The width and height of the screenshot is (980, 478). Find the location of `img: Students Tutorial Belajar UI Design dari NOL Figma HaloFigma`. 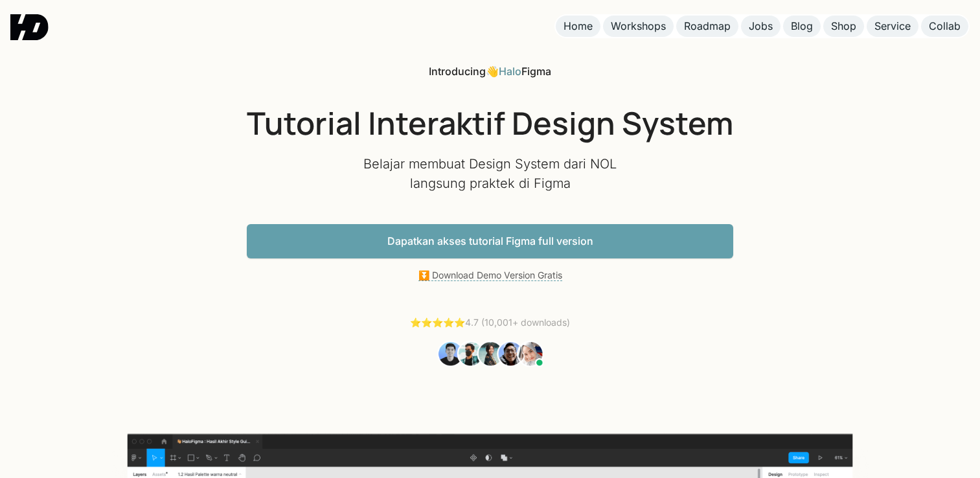

img: Students Tutorial Belajar UI Design dari NOL Figma HaloFigma is located at coordinates (490, 354).